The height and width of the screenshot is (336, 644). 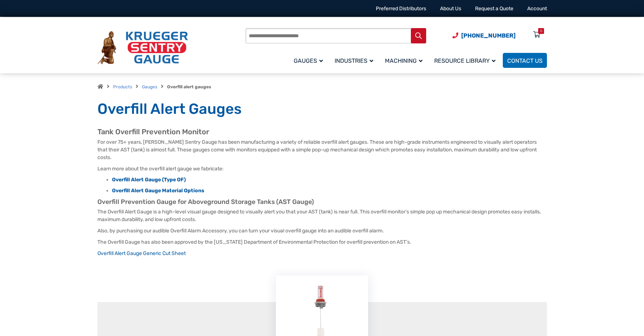 I want to click on p: The Overfill Alert Gauge is a high-level visual gauge designed to visually alert you that your AS..., so click(x=323, y=215).